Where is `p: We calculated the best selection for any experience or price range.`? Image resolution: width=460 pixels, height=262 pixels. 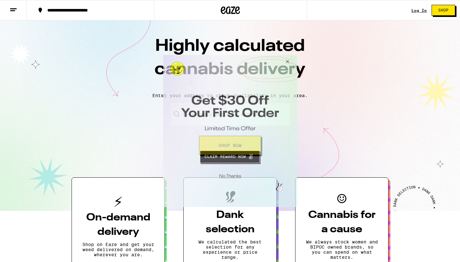
p: We calculated the best selection for any experience or price range. is located at coordinates (230, 249).